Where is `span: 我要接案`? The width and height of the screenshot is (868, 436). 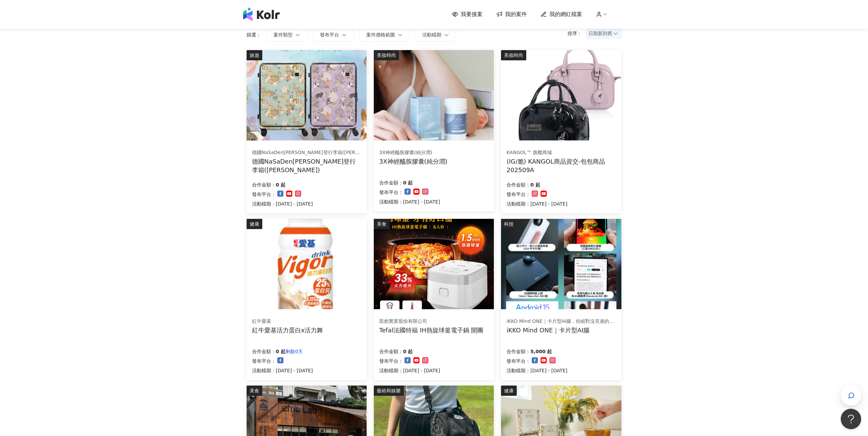 span: 我要接案 is located at coordinates (472, 14).